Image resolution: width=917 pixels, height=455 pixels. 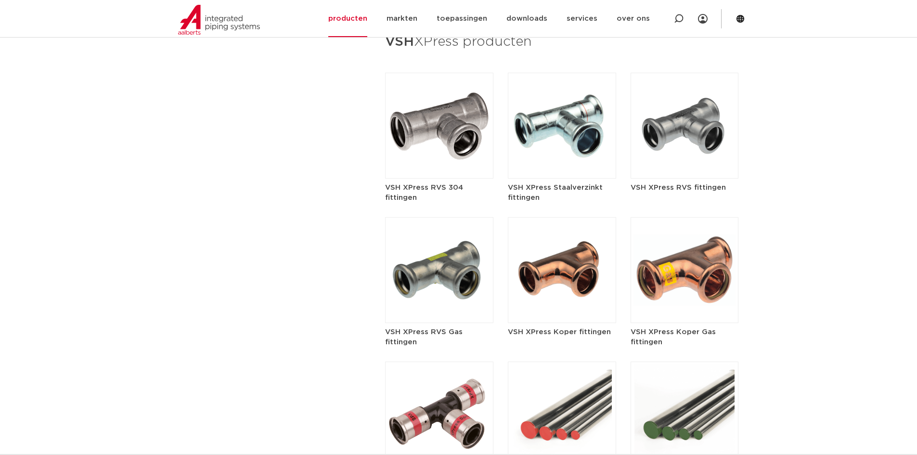 I want to click on a: VSH XPress RVS 304 fittingen, so click(x=439, y=162).